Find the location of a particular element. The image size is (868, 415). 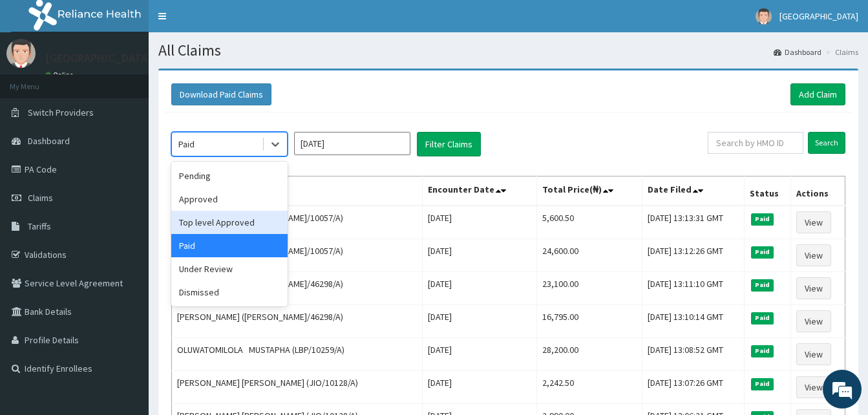

div: Approved is located at coordinates (229, 199).